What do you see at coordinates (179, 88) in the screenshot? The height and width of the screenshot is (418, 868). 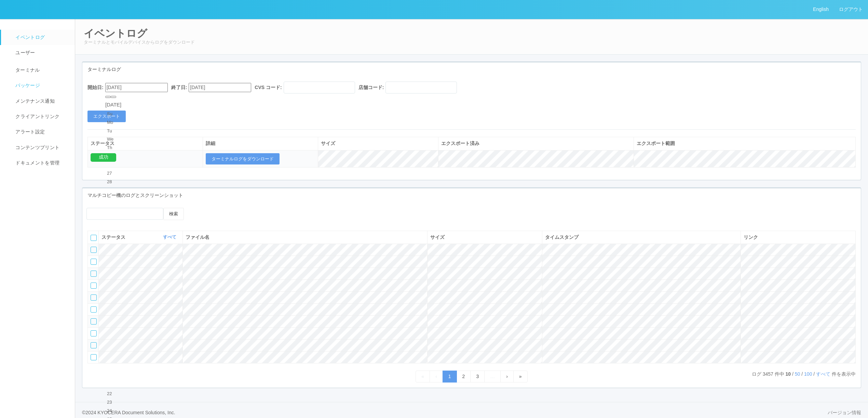 I see `label: 終了日:` at bounding box center [179, 88].